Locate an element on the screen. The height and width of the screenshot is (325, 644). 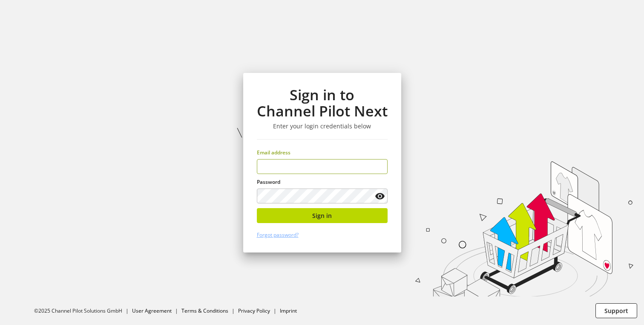
a: Forgot password? is located at coordinates (278, 235).